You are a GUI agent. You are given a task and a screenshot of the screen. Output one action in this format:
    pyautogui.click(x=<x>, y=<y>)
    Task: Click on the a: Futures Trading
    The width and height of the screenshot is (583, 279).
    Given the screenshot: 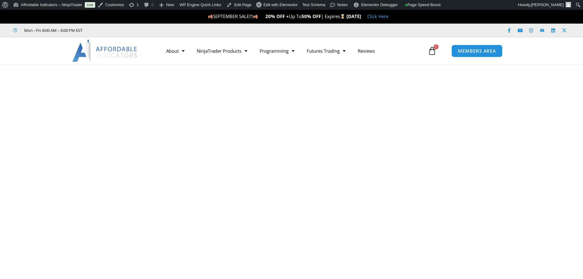 What is the action you would take?
    pyautogui.click(x=326, y=51)
    